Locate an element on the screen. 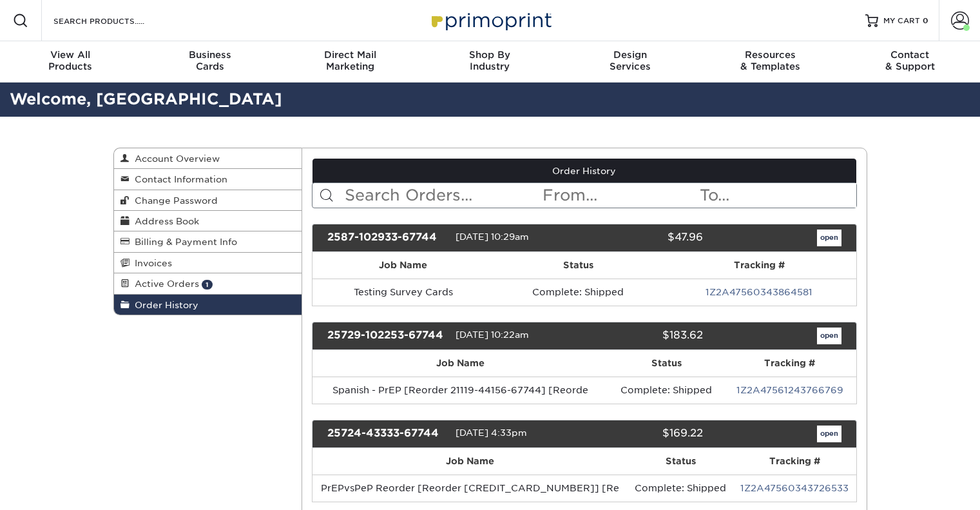 This screenshot has width=980, height=510. a: BusinessCards is located at coordinates (209, 62).